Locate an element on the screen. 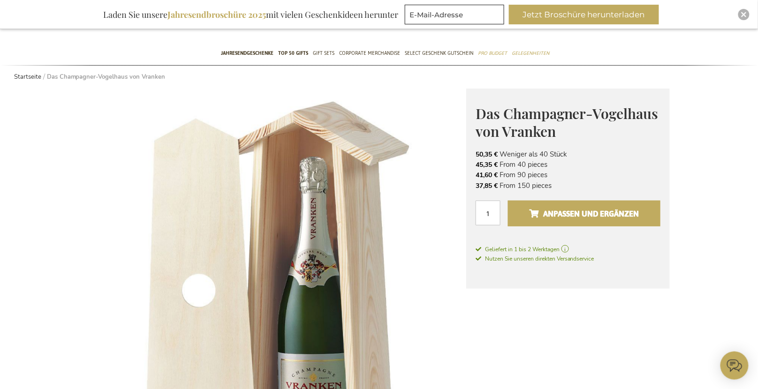 This screenshot has width=758, height=389. span: Gelegenheiten is located at coordinates (530, 53).